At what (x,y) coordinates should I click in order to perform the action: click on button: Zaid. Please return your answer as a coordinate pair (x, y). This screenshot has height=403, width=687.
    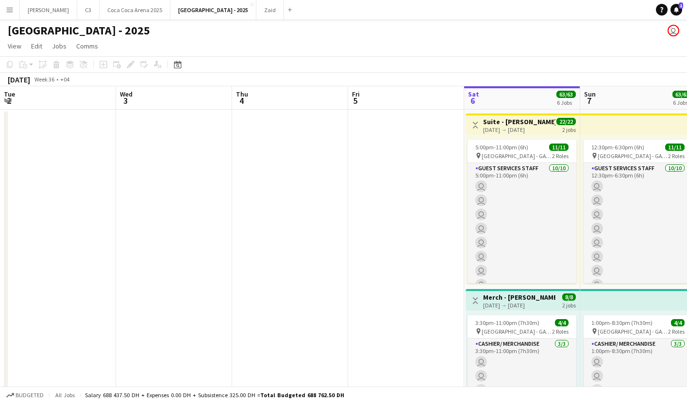
    Looking at the image, I should click on (270, 10).